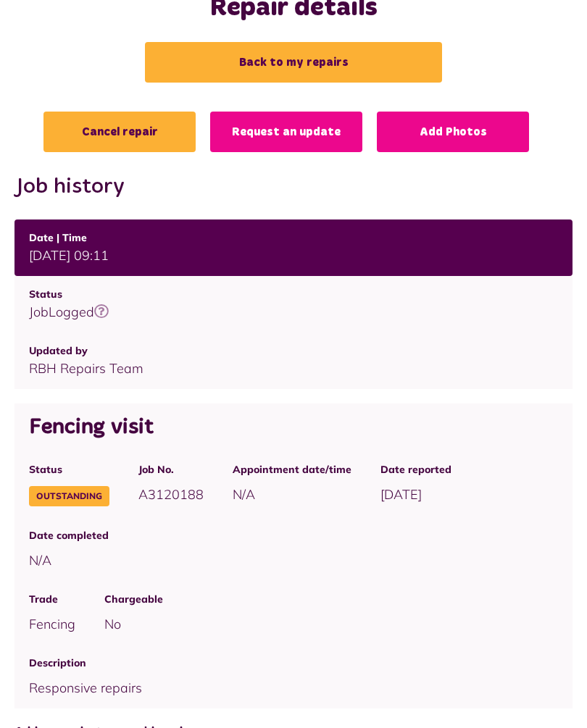 The image size is (587, 728). Describe the element at coordinates (294, 360) in the screenshot. I see `td: RBH Repairs Team` at that location.